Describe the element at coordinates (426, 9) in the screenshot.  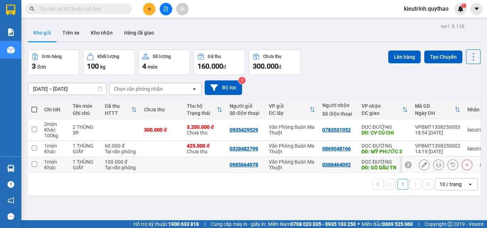
I see `span: kieutrinh.quythao` at that location.